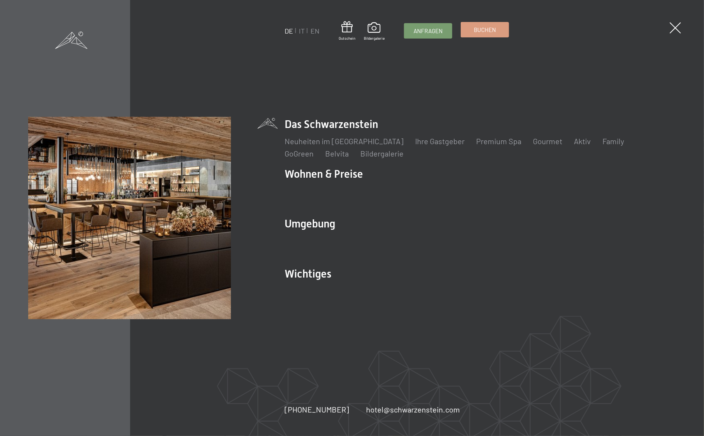 The image size is (704, 436). I want to click on a: Gourmet, so click(547, 141).